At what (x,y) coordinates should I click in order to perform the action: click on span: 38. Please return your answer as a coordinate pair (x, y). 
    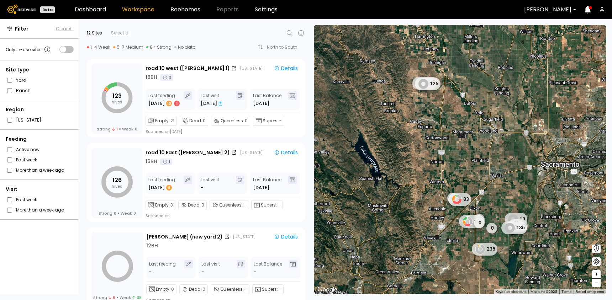
    Looking at the image, I should click on (137, 298).